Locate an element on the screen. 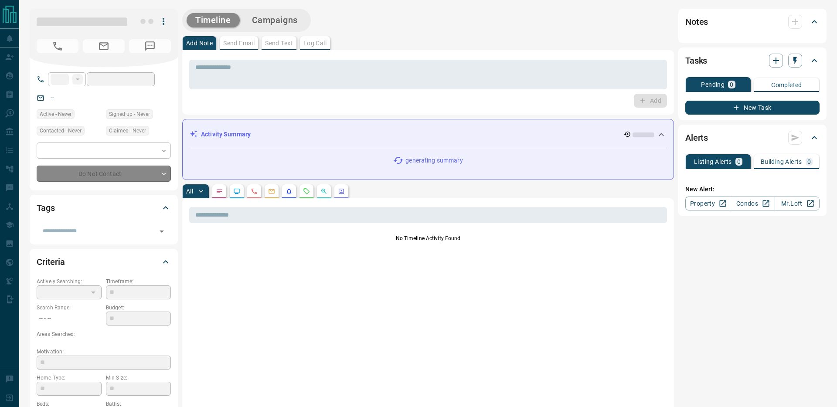  p: All is located at coordinates (190, 191).